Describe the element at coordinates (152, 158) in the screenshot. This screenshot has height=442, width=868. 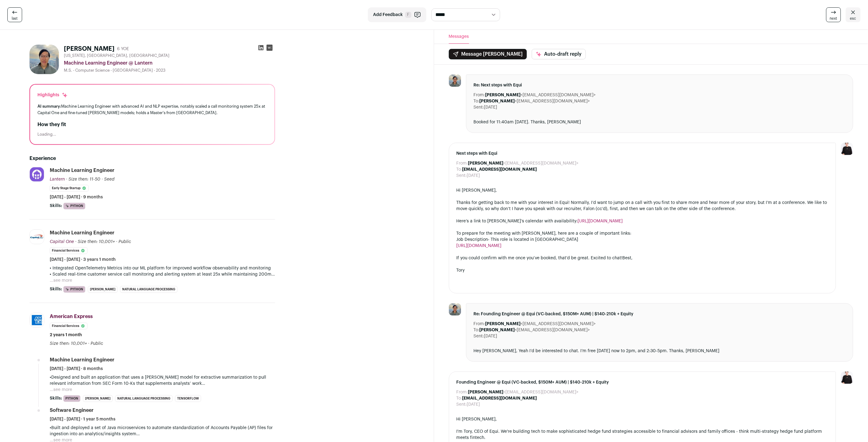
I see `h2: Experience` at that location.